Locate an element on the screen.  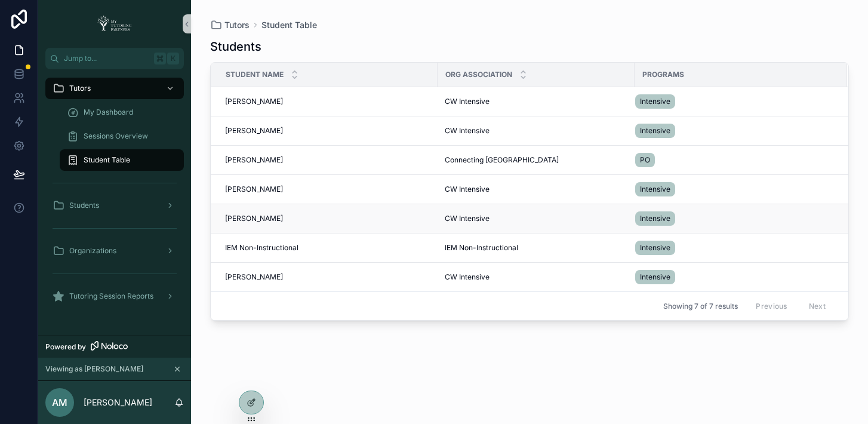
span: My Dashboard is located at coordinates (108, 112).